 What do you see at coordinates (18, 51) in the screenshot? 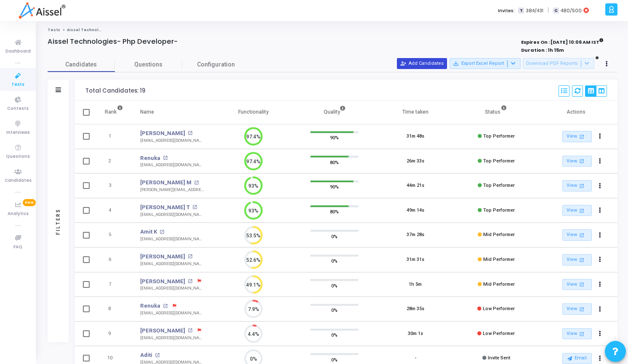
I see `span: Dashboard` at bounding box center [18, 51].